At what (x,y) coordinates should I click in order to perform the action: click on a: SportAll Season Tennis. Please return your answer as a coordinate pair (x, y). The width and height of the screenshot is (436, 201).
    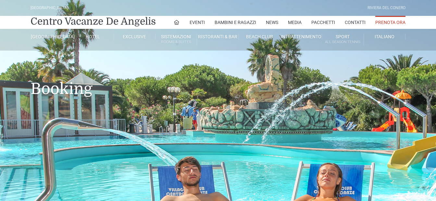
    Looking at the image, I should click on (342, 40).